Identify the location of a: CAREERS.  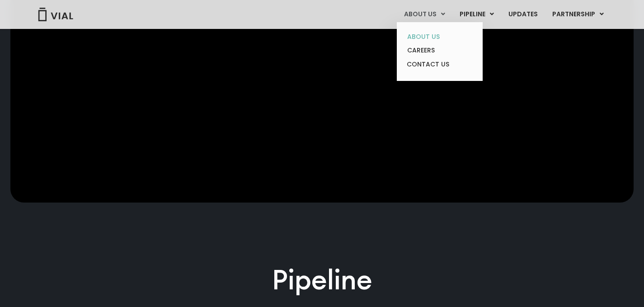
(439, 50).